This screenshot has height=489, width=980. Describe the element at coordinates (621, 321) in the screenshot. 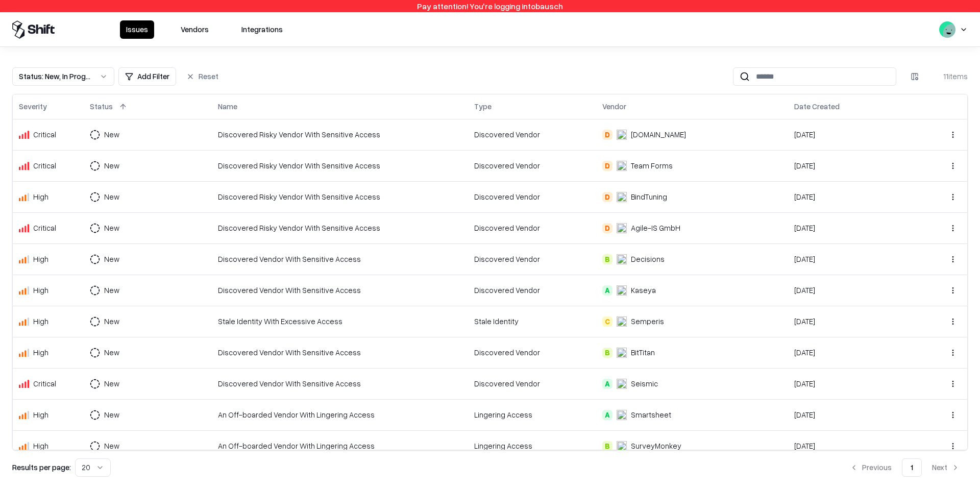

I see `img: Semperis` at that location.